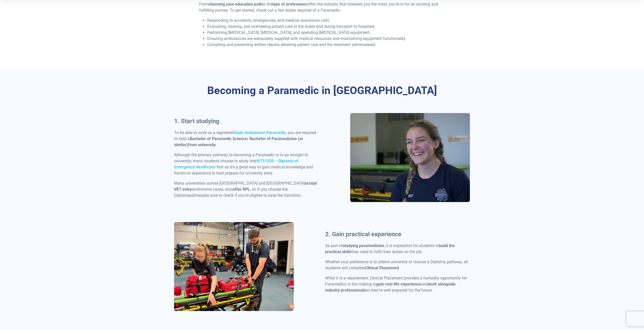  What do you see at coordinates (326, 26) in the screenshot?
I see `li: Evaluating, treating, and overseeing patient care at the scene and during transport to hospitals.` at bounding box center [326, 26].